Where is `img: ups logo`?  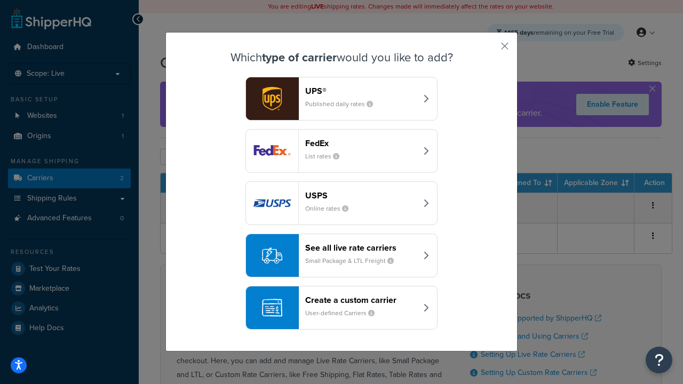
img: ups logo is located at coordinates (272, 99).